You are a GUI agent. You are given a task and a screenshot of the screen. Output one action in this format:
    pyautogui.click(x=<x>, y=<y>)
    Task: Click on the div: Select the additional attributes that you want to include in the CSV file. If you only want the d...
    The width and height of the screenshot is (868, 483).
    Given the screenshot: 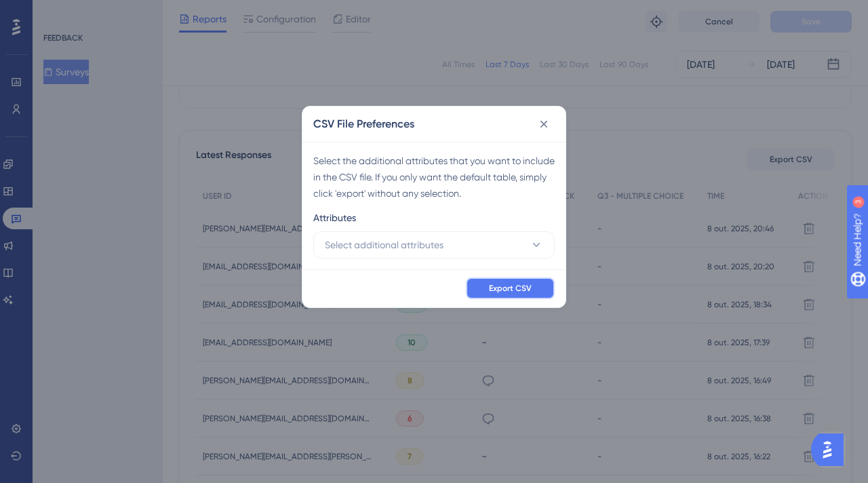 What is the action you would take?
    pyautogui.click(x=434, y=177)
    